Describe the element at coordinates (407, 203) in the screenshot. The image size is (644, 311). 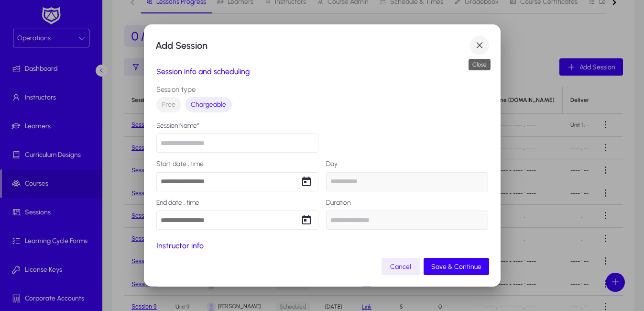
I see `label: Duration` at that location.